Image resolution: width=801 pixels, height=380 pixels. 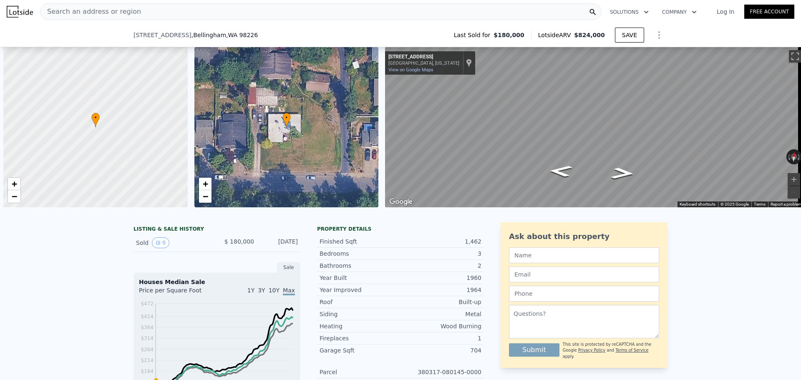 What do you see at coordinates (441, 302) in the screenshot?
I see `div: Built-up` at bounding box center [441, 302].